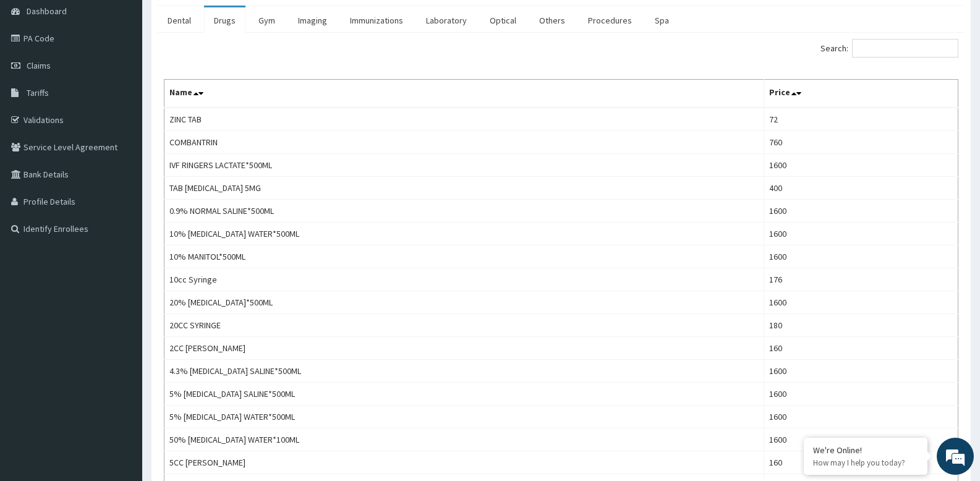  What do you see at coordinates (180, 21) in the screenshot?
I see `a: Dental` at bounding box center [180, 21].